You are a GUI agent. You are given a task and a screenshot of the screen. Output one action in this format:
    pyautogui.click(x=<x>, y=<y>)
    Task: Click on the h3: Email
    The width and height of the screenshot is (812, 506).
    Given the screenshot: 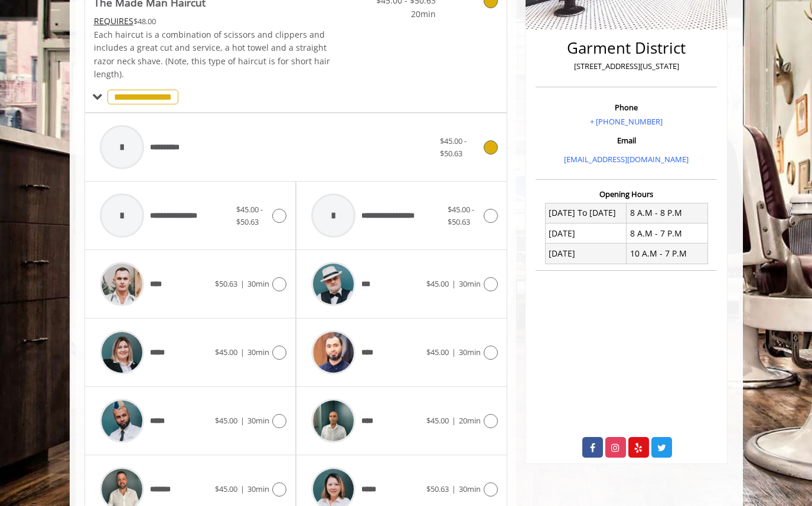 What is the action you would take?
    pyautogui.click(x=626, y=141)
    